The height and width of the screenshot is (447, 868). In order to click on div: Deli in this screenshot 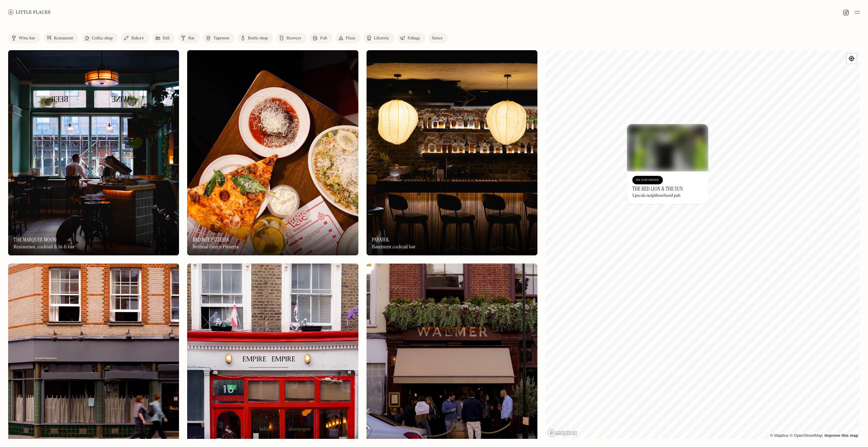, I will do `click(166, 38)`.